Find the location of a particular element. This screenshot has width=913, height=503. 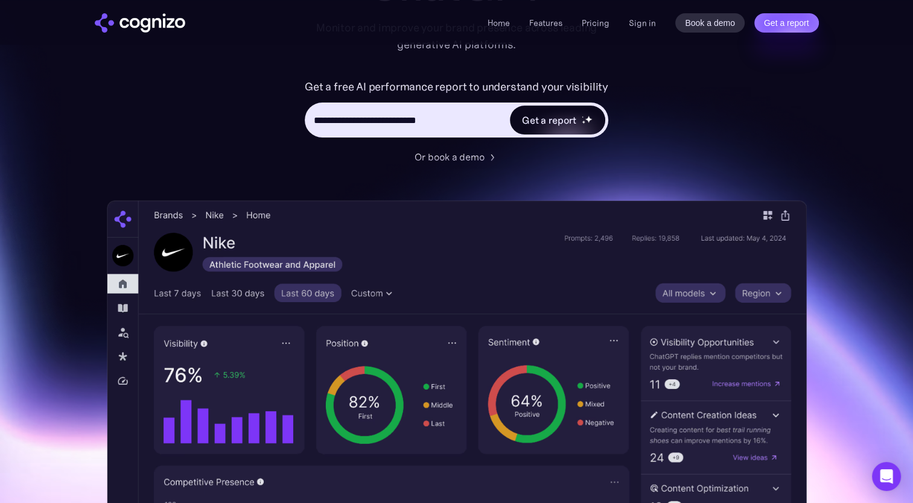

a: Or book a demo is located at coordinates (457, 157).